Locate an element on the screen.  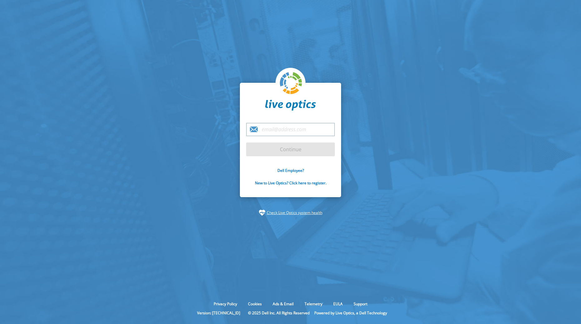
li: © 2025 Dell Inc. All Rights Reserved is located at coordinates (279, 313).